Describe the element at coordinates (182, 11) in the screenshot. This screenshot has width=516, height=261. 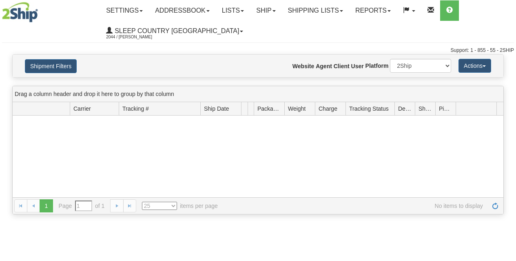
I see `a: Addressbook` at that location.